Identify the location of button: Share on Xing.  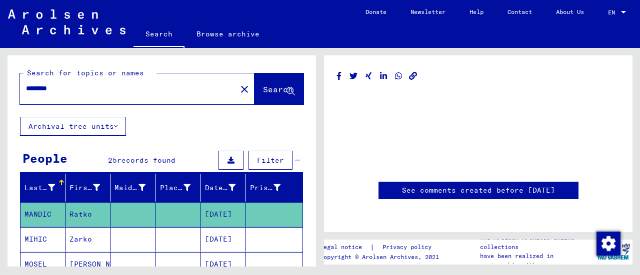
(368, 76).